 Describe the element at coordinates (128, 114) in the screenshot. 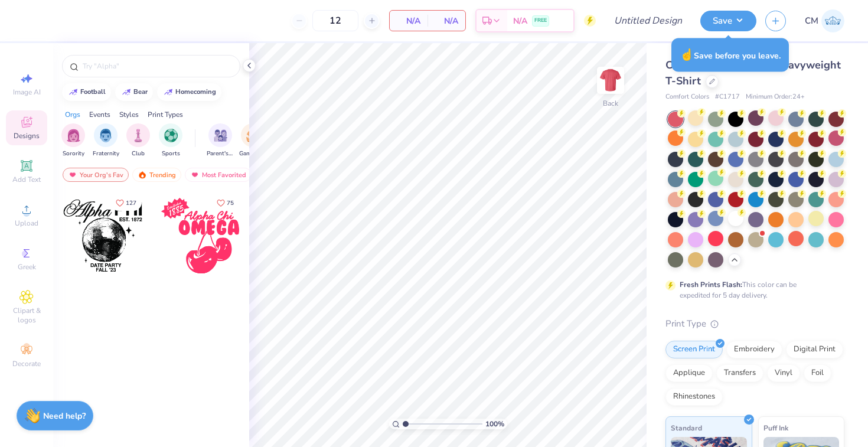

I see `div: Styles` at that location.